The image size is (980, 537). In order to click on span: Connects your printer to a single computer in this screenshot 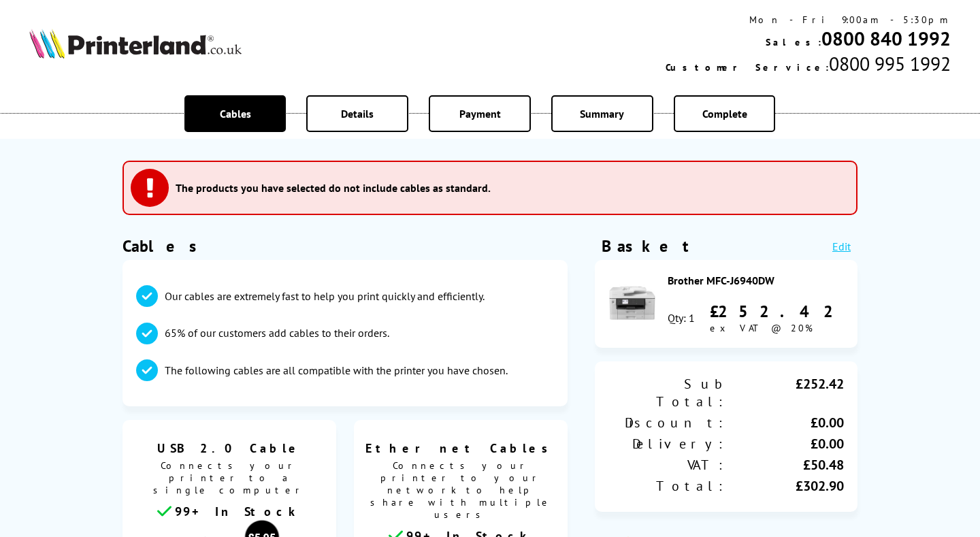, I will do `click(229, 479)`.